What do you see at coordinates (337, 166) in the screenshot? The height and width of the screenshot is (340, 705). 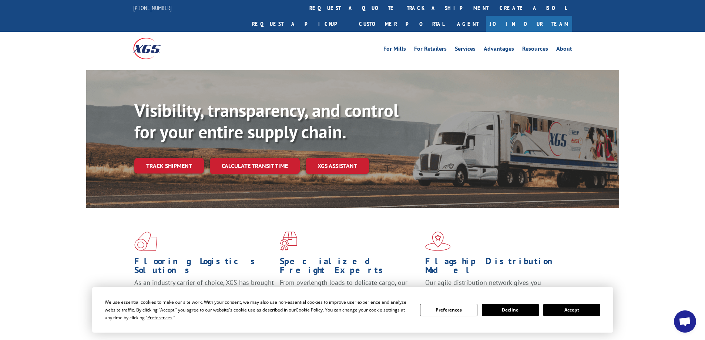 I see `a: XGS ASSISTANT` at bounding box center [337, 166].